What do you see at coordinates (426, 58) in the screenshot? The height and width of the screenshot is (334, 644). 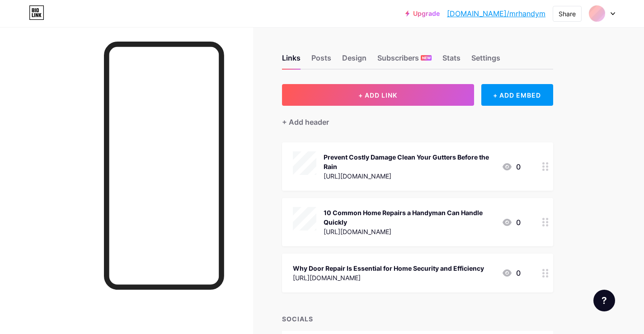 I see `span: NEW` at bounding box center [426, 58].